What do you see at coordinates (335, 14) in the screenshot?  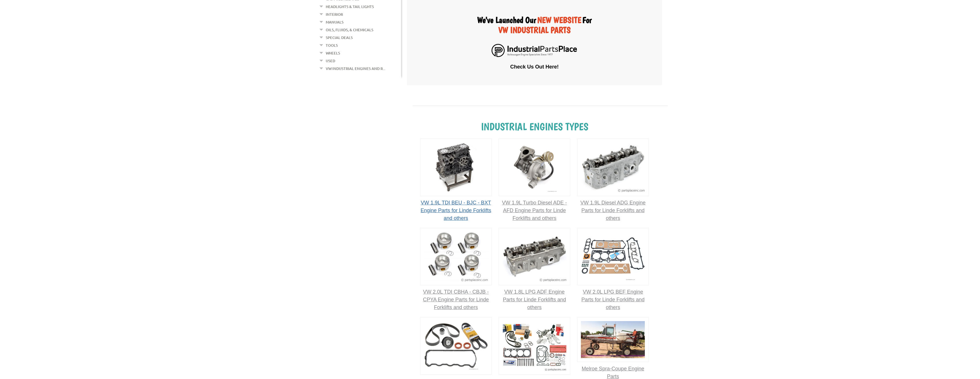 I see `a: Interior` at bounding box center [335, 14].